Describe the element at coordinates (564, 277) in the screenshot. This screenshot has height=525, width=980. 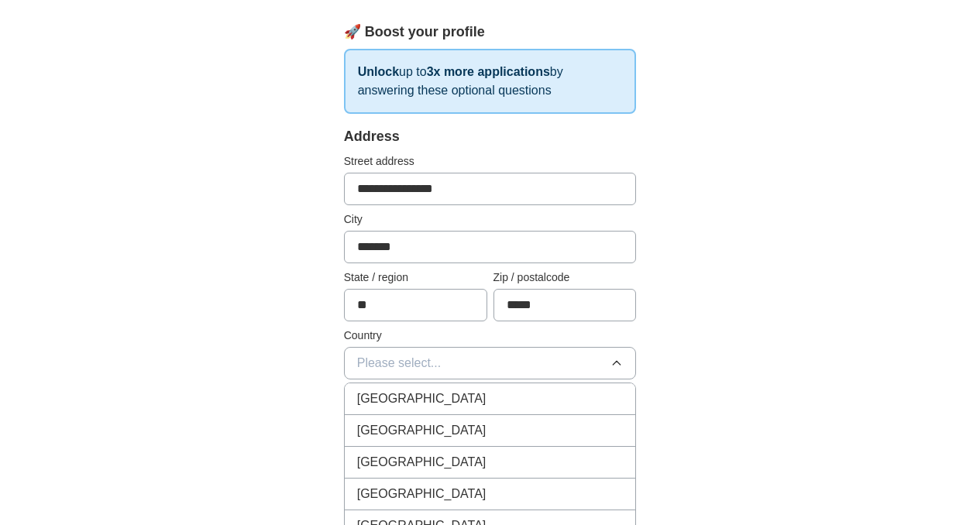
I see `label: Zip / postalcode` at that location.